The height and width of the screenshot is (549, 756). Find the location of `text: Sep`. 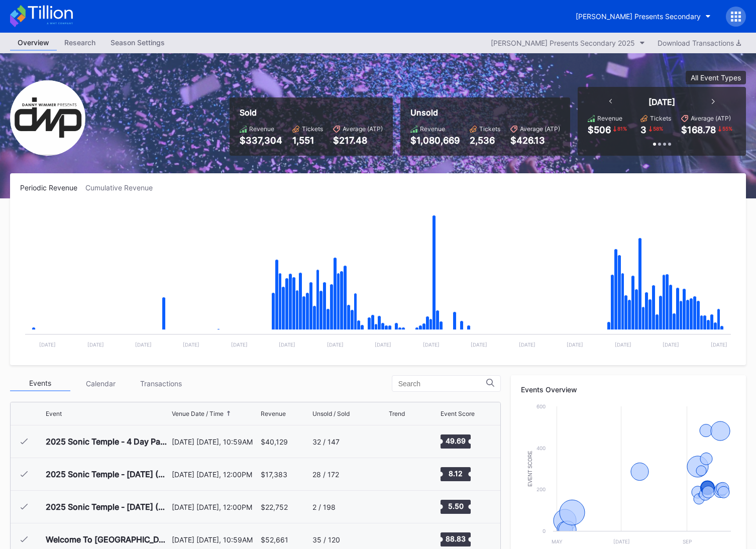

text: Sep is located at coordinates (687, 541).